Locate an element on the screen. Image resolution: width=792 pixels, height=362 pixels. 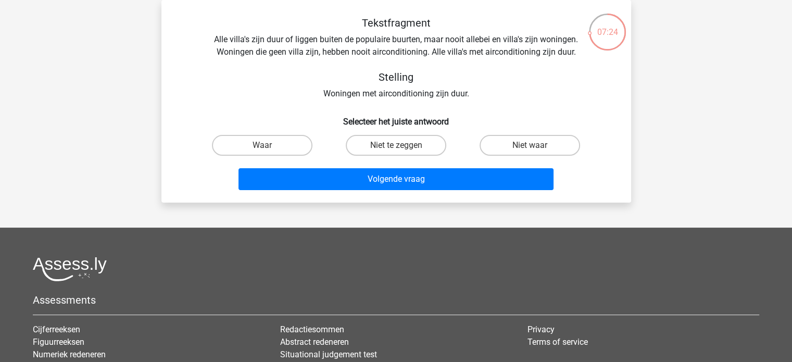
h6: Selecteer het juiste antwoord is located at coordinates (396, 117).